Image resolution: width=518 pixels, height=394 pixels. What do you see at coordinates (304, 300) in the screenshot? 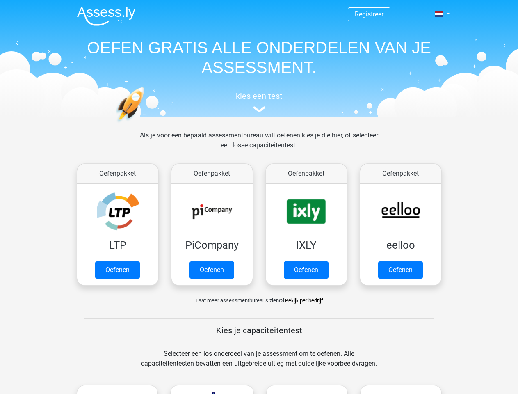
I see `a: Bekijk per bedrijf` at bounding box center [304, 300].